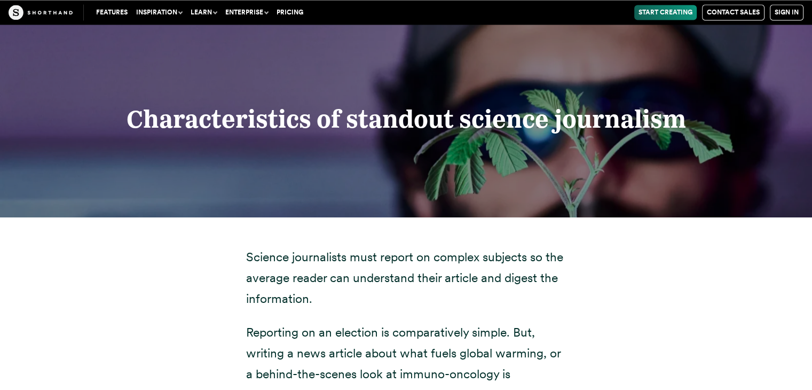 The height and width of the screenshot is (390, 812). What do you see at coordinates (159, 12) in the screenshot?
I see `button: Inspiration` at bounding box center [159, 12].